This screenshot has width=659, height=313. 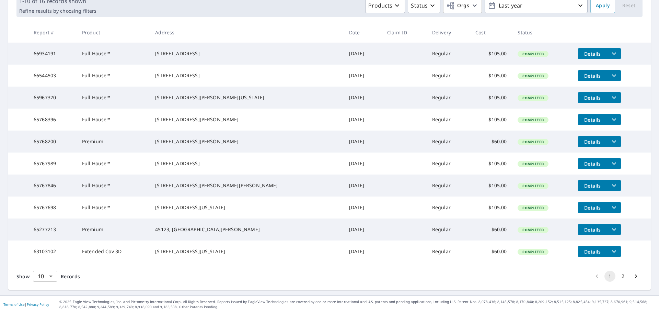 What do you see at coordinates (636, 276) in the screenshot?
I see `button: Go to next page` at bounding box center [636, 276].